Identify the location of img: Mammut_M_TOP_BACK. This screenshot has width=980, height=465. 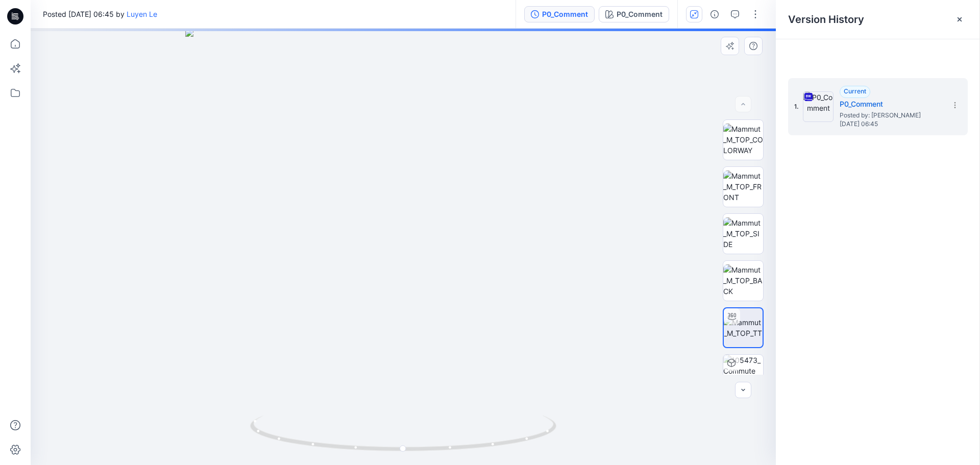
(743, 280).